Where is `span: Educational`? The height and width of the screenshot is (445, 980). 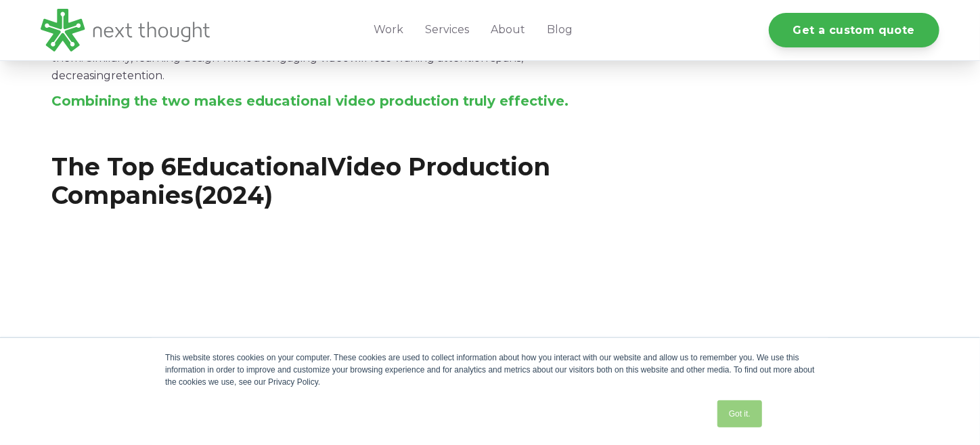
span: Educational is located at coordinates (252, 167).